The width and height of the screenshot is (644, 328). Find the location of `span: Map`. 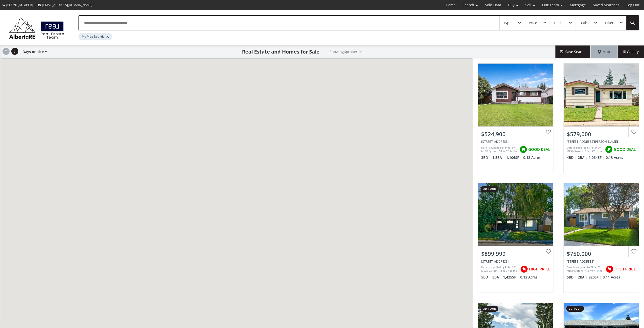

span: Map is located at coordinates (604, 52).